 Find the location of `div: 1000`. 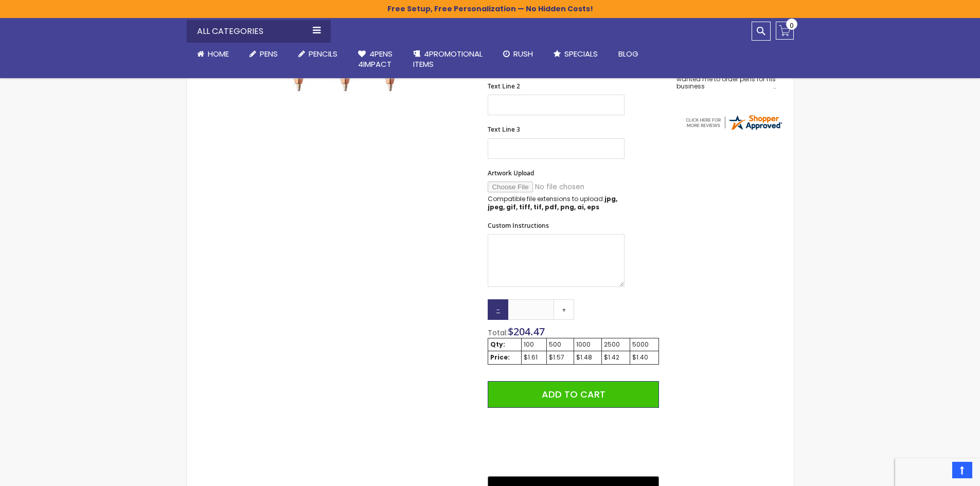

div: 1000 is located at coordinates (588, 344).